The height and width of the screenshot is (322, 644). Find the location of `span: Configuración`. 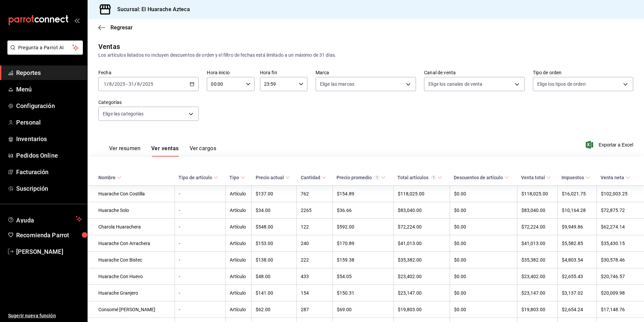

span: Configuración is located at coordinates (49, 105).